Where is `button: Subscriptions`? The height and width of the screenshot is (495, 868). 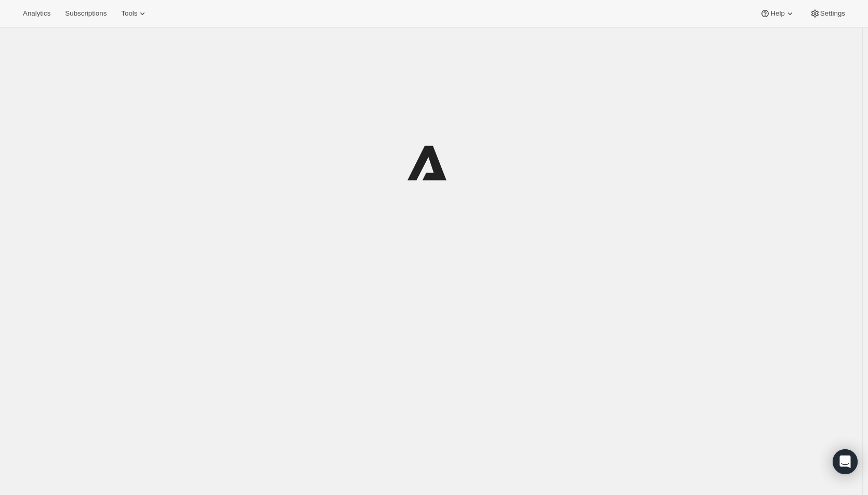
button: Subscriptions is located at coordinates (86, 13).